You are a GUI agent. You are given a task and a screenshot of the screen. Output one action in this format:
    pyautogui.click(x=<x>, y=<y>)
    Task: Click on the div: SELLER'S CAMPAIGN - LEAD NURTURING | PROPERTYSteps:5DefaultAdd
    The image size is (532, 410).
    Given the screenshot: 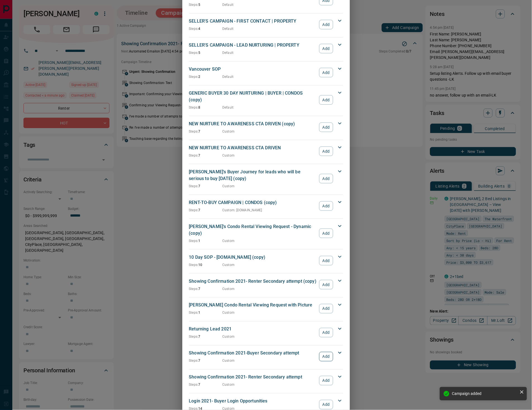 What is the action you would take?
    pyautogui.click(x=266, y=48)
    